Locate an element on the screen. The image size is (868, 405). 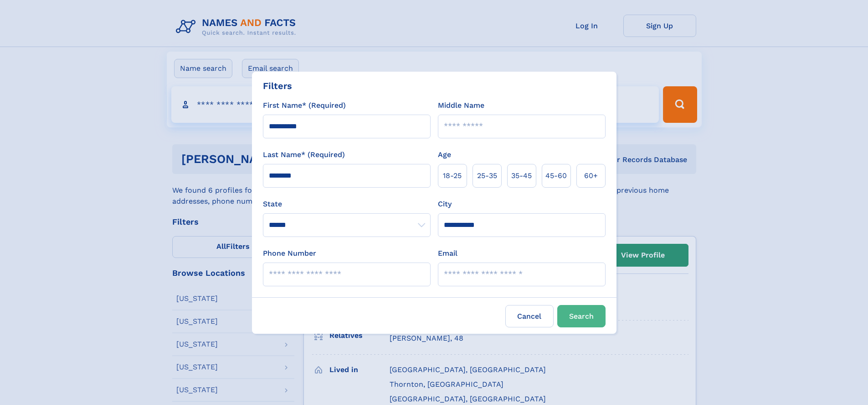
label: Phone Number is located at coordinates (289, 253).